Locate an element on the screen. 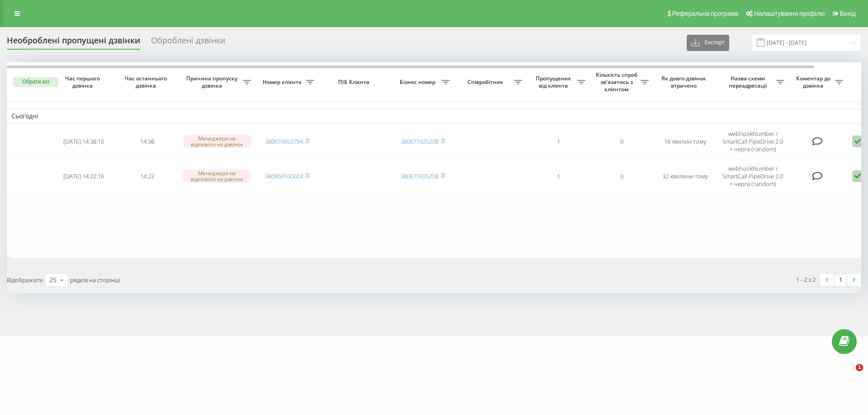  span: Пропущених від клієнта is located at coordinates (554, 82).